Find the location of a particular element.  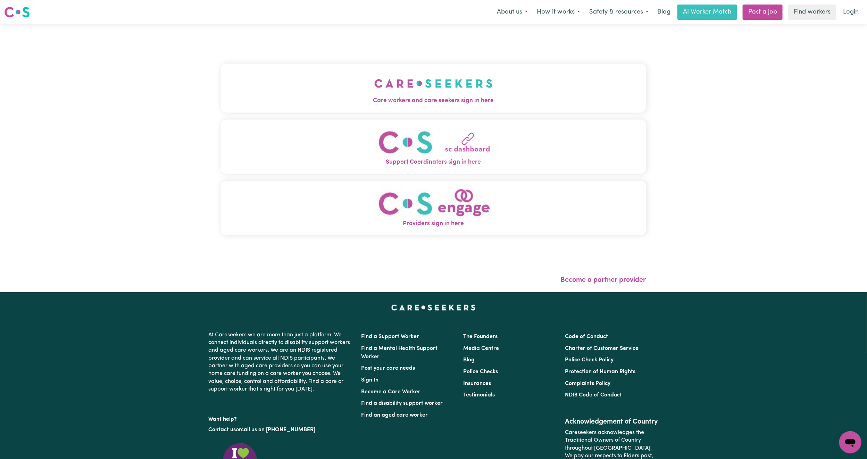

p: At Careseekers we are more than just a platform. We connect individuals directly to disability su... is located at coordinates (281, 362).